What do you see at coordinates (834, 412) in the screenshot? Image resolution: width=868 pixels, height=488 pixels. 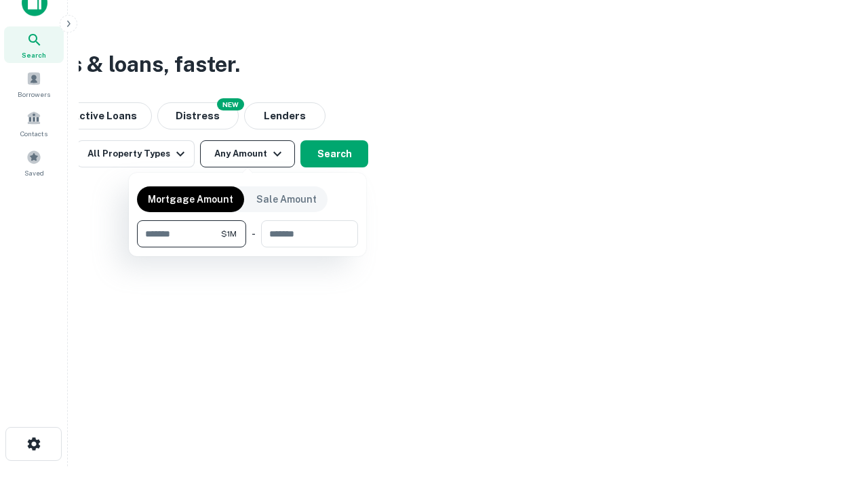 I see `div: Chat Widget` at bounding box center [834, 412].